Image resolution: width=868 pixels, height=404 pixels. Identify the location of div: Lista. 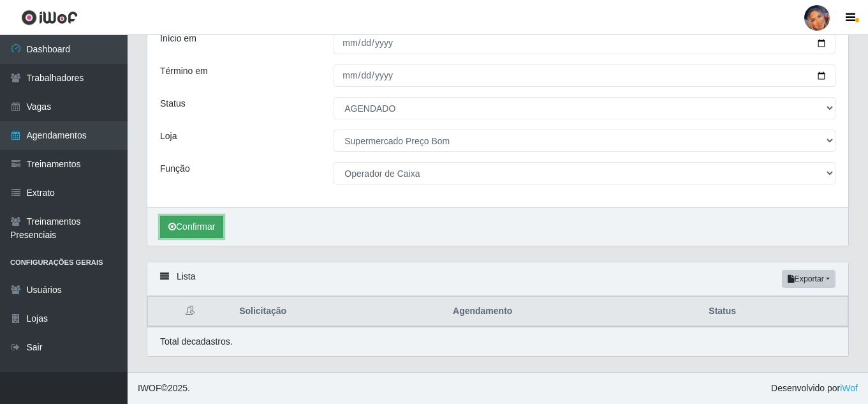
(498, 279).